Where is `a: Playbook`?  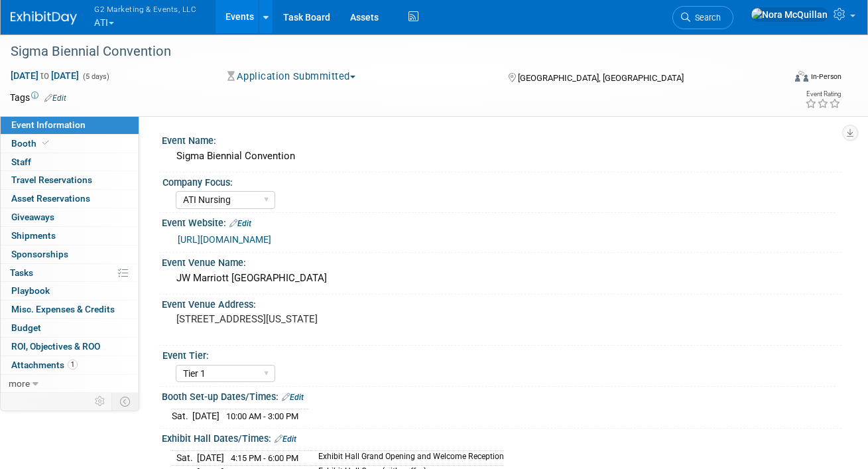 a: Playbook is located at coordinates (70, 291).